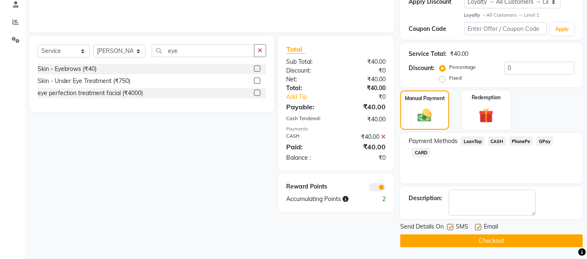 The image size is (587, 259). Describe the element at coordinates (308, 119) in the screenshot. I see `div: Cash Tendered:` at that location.